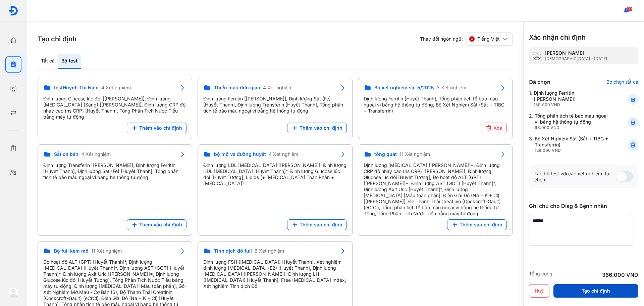  What do you see at coordinates (71, 251) in the screenshot?
I see `span: Bộ full kèm mỡ` at bounding box center [71, 251].